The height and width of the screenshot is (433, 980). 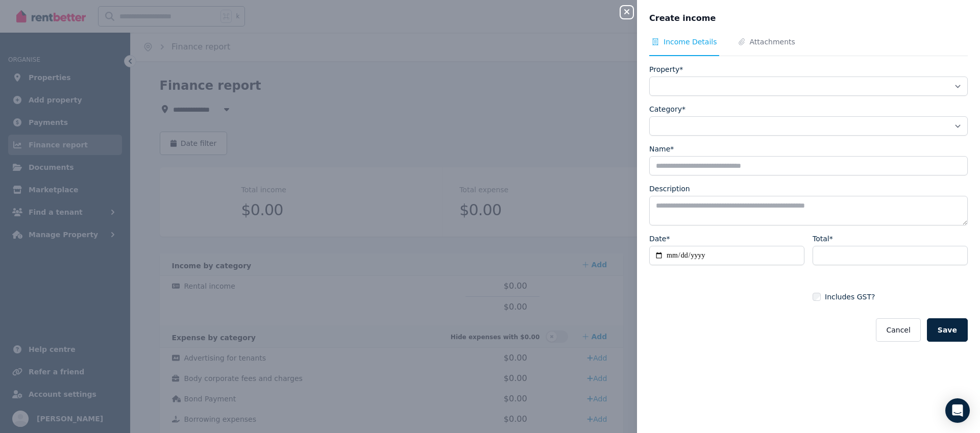 I want to click on nav: Tabs, so click(x=808, y=47).